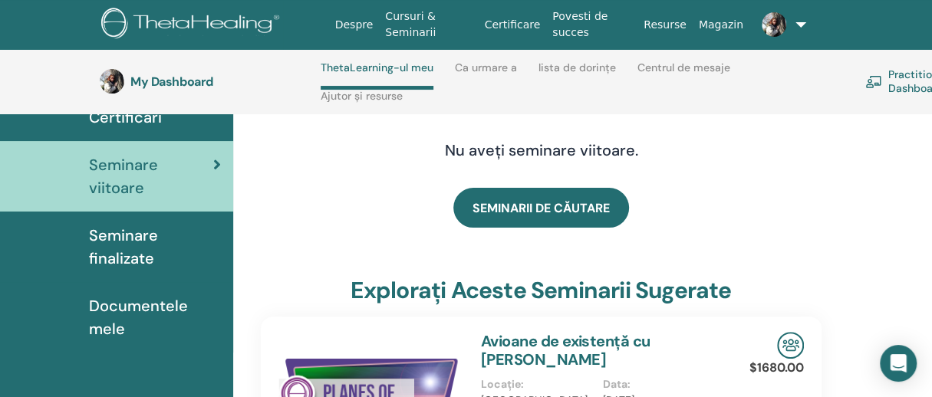 The height and width of the screenshot is (397, 932). I want to click on a: Cursuri & Seminarii, so click(428, 25).